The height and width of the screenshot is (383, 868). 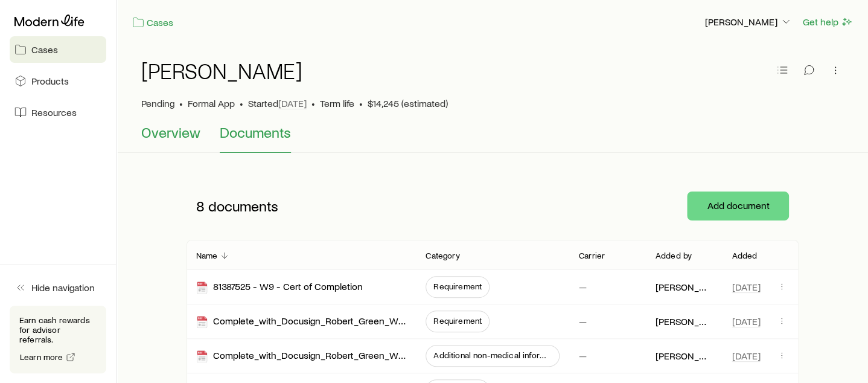 What do you see at coordinates (157, 103) in the screenshot?
I see `p: Pending` at bounding box center [157, 103].